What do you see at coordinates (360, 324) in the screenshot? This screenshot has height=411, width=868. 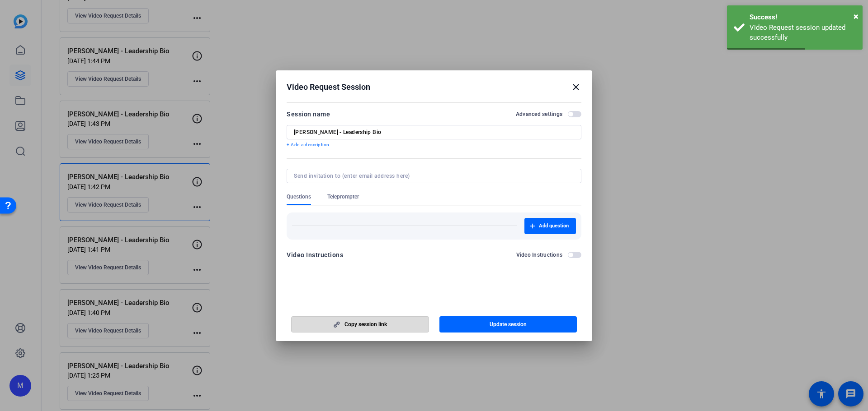 I see `button: Copy session link` at bounding box center [360, 324].